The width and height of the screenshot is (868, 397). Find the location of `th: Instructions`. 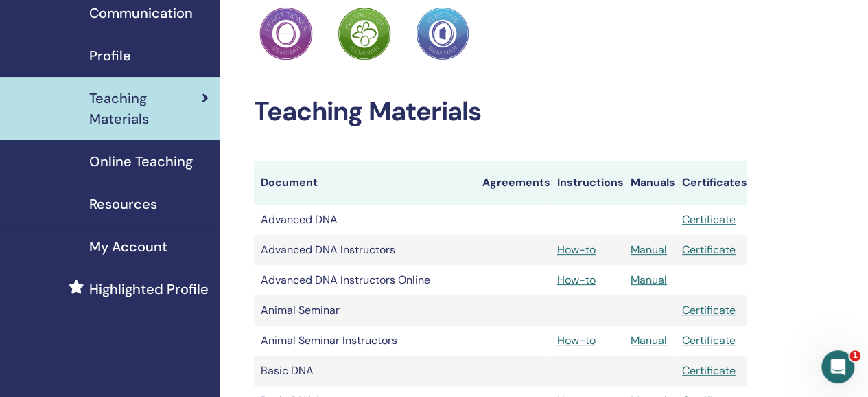

th: Instructions is located at coordinates (587, 182).